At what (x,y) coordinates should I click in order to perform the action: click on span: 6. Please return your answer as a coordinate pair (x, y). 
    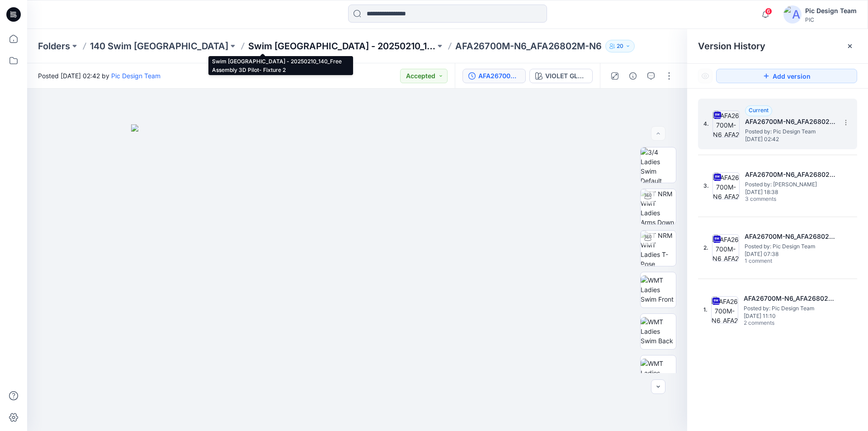
    Looking at the image, I should click on (768, 11).